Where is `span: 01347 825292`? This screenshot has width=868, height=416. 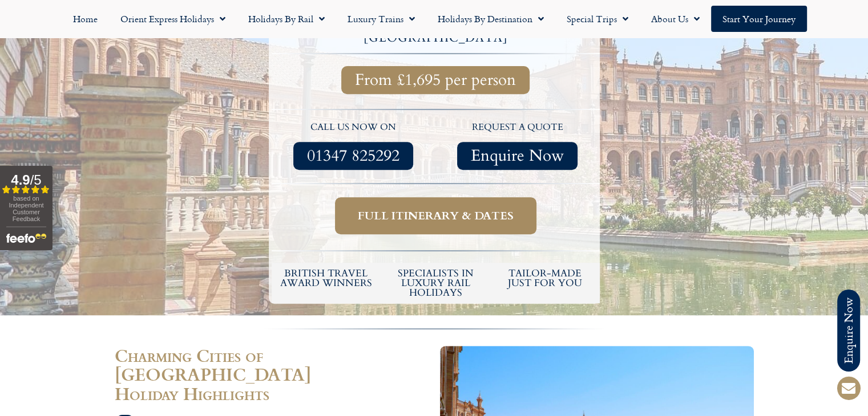 span: 01347 825292 is located at coordinates (353, 156).